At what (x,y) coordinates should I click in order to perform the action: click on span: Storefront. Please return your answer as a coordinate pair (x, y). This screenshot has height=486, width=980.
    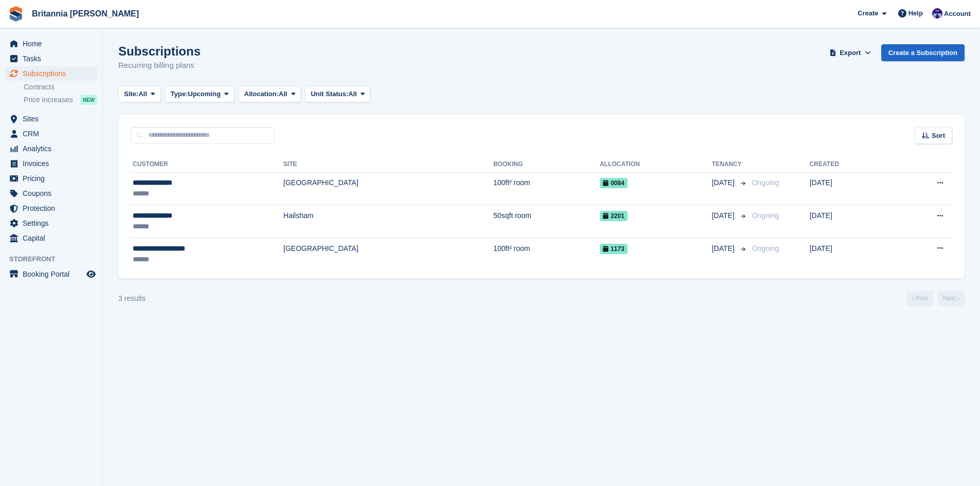
    Looking at the image, I should click on (56, 259).